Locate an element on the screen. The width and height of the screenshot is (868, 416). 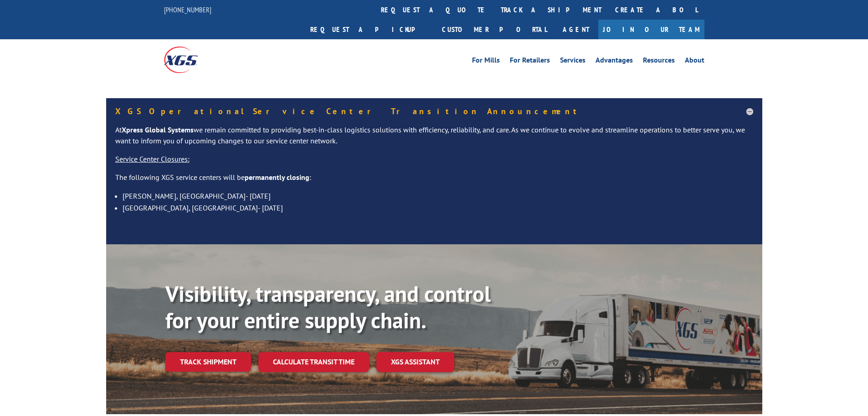
u: Service Center Closures: is located at coordinates (152, 159).